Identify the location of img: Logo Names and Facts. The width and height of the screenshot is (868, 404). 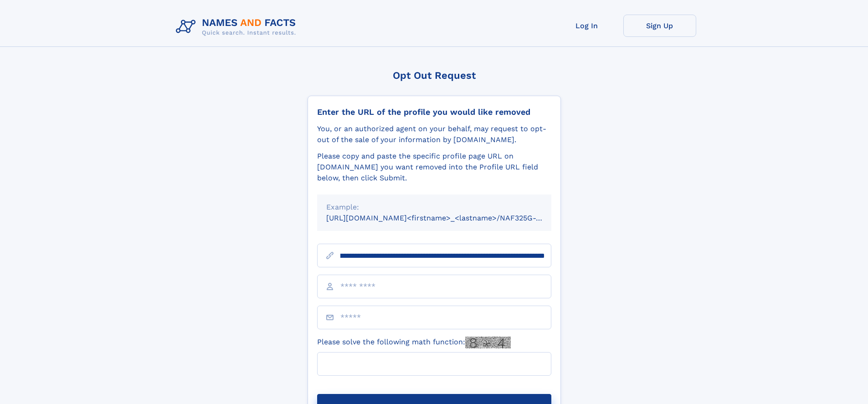
(238, 27).